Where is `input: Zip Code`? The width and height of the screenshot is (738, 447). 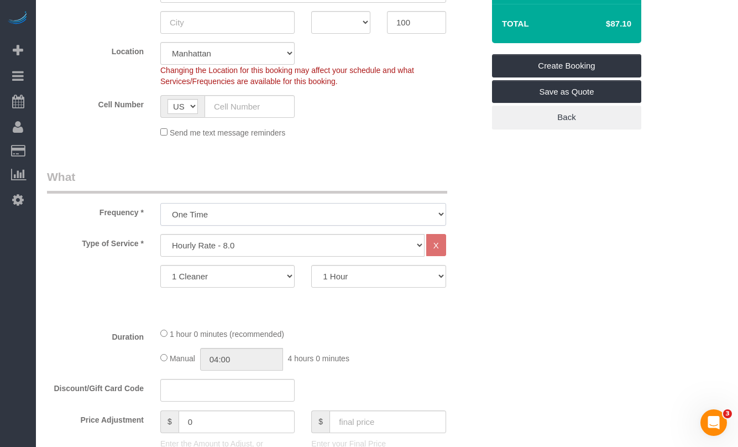
input: Zip Code is located at coordinates (416, 22).